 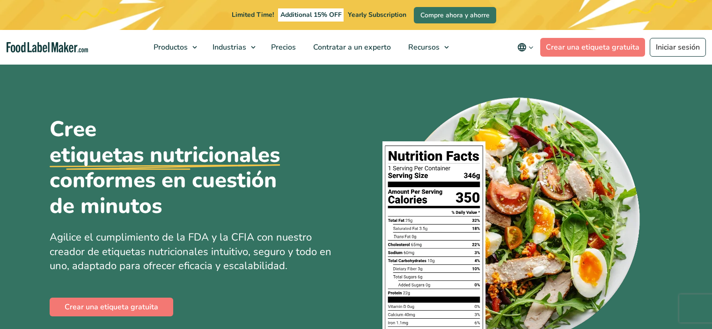 I want to click on h1: Cree conformes en cuestión de minutos, so click(x=176, y=168).